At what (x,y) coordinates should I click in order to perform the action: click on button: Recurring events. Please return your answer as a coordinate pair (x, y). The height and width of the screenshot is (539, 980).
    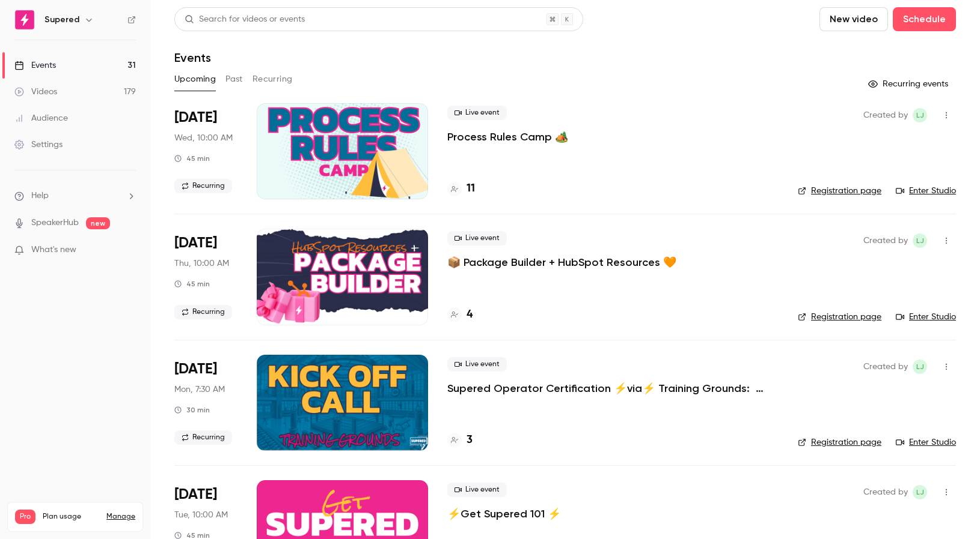
    Looking at the image, I should click on (909, 84).